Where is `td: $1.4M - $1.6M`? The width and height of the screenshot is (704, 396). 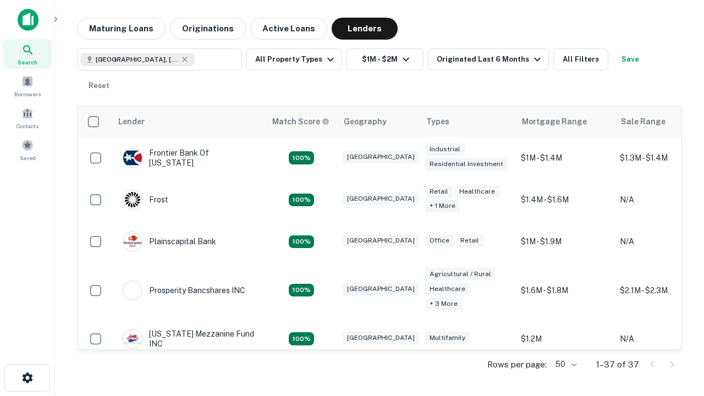 td: $1.4M - $1.6M is located at coordinates (565, 200).